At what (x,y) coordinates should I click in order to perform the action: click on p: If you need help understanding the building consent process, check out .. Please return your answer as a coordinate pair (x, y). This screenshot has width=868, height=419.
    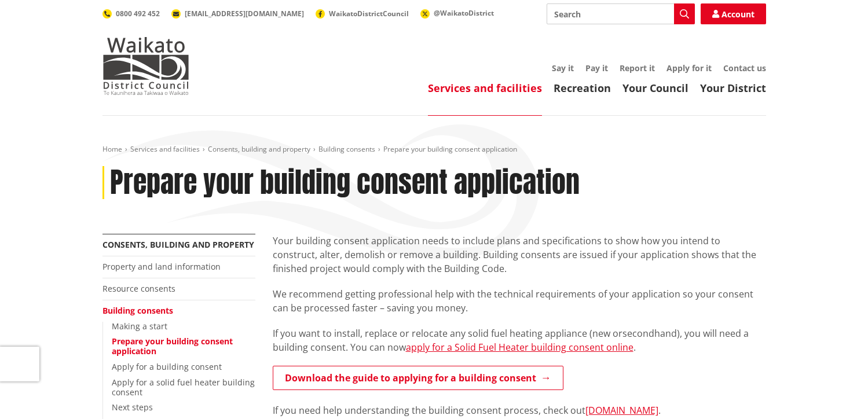
    Looking at the image, I should click on (519, 410).